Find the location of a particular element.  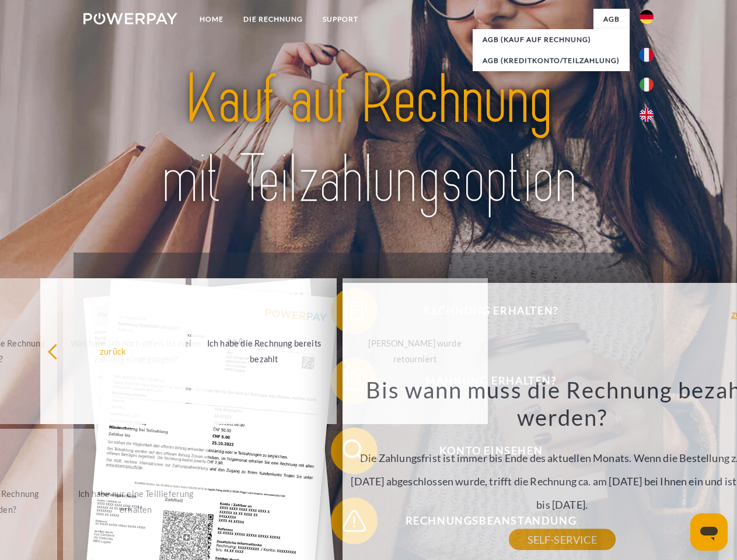

a: agb is located at coordinates (611, 19).